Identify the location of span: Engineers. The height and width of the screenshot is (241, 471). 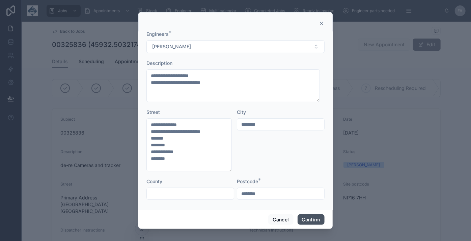
(158, 34).